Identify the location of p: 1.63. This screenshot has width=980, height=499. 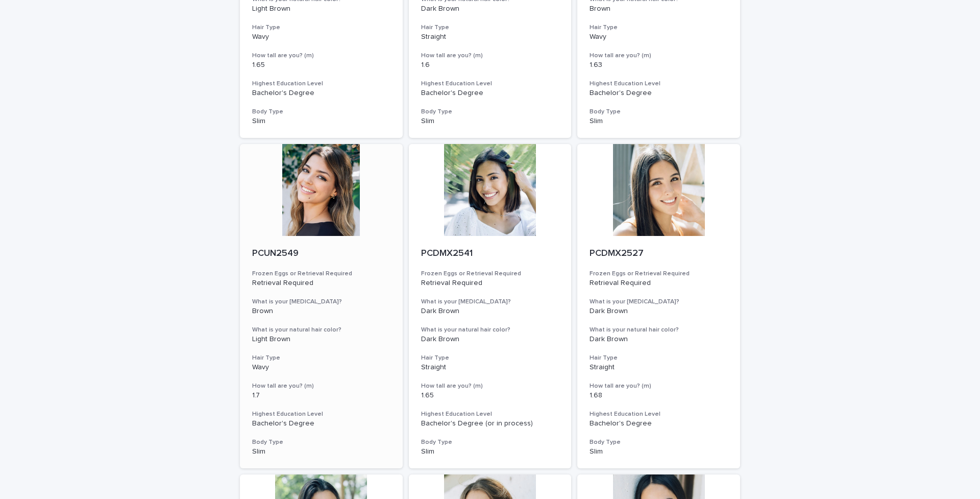
(659, 65).